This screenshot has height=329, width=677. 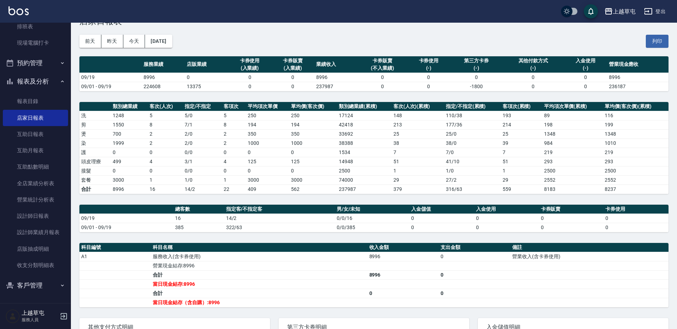 What do you see at coordinates (591, 11) in the screenshot?
I see `button: save` at bounding box center [591, 11].